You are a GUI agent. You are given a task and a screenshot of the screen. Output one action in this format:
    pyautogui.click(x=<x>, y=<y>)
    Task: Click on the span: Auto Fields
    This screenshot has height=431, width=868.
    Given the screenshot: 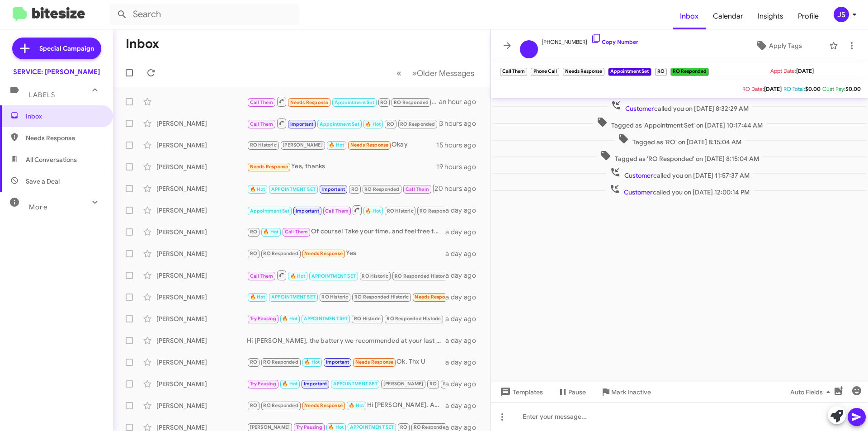 What is the action you would take?
    pyautogui.click(x=812, y=392)
    